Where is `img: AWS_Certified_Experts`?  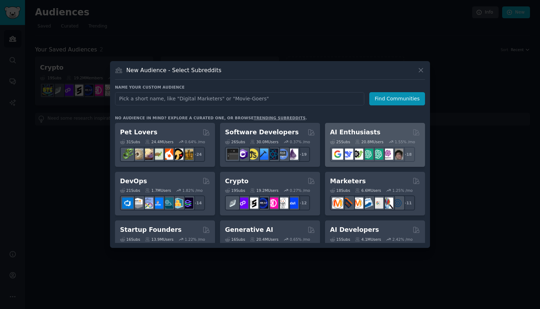 img: AWS_Certified_Experts is located at coordinates (138, 203).